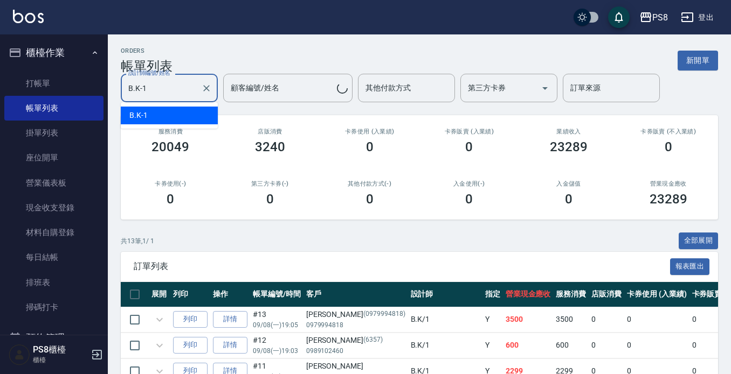 This screenshot has height=374, width=731. What do you see at coordinates (54, 258) in the screenshot?
I see `a: 每日結帳` at bounding box center [54, 258].